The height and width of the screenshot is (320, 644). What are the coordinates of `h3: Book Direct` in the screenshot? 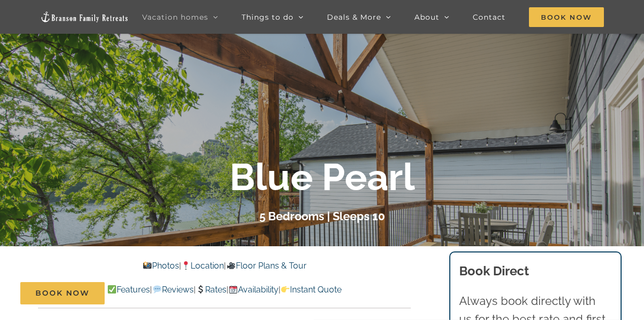 It's located at (535, 271).